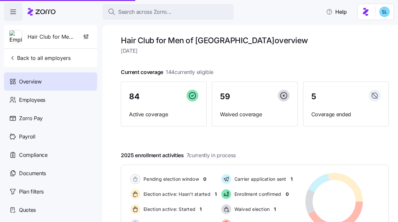 The image size is (398, 222). Describe the element at coordinates (31, 118) in the screenshot. I see `span: Zorro Pay` at that location.